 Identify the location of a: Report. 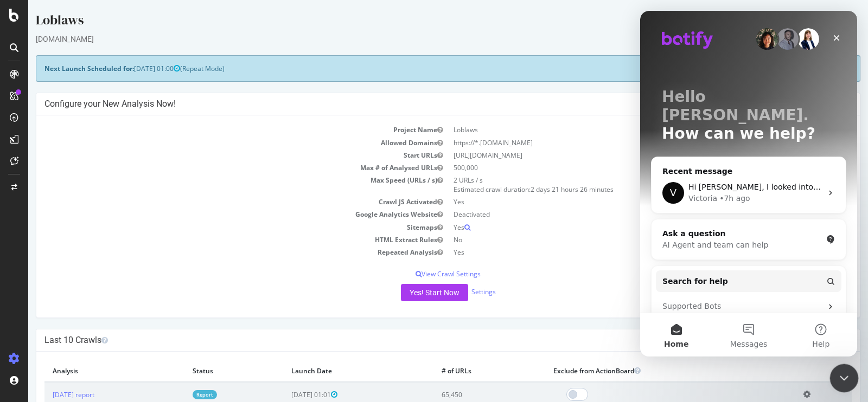
(176, 395).